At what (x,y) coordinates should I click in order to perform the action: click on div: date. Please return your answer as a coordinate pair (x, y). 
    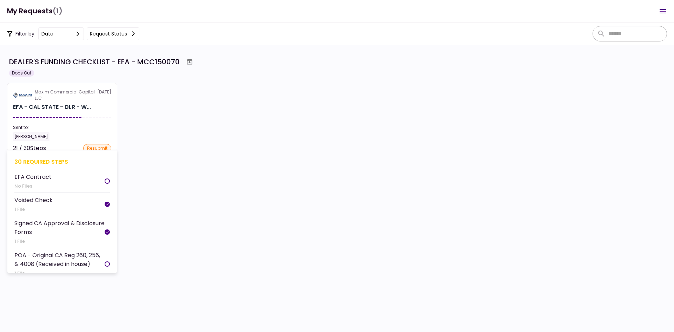
    Looking at the image, I should click on (47, 34).